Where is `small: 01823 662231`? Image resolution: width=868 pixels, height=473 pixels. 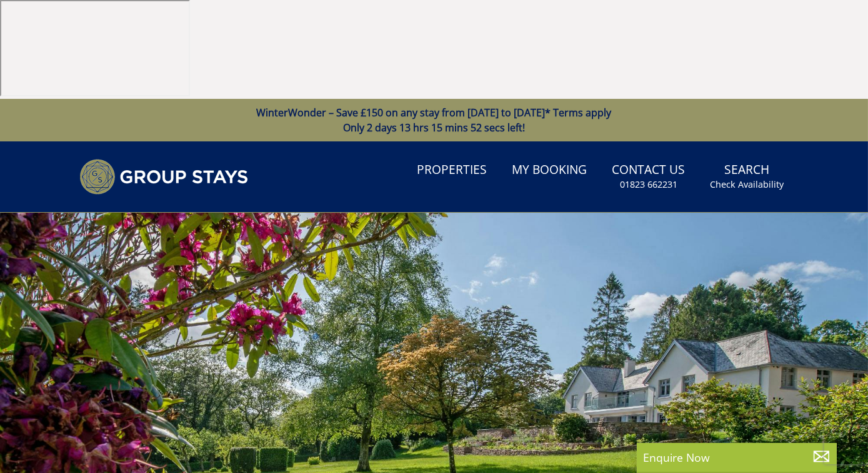 small: 01823 662231 is located at coordinates (649, 185).